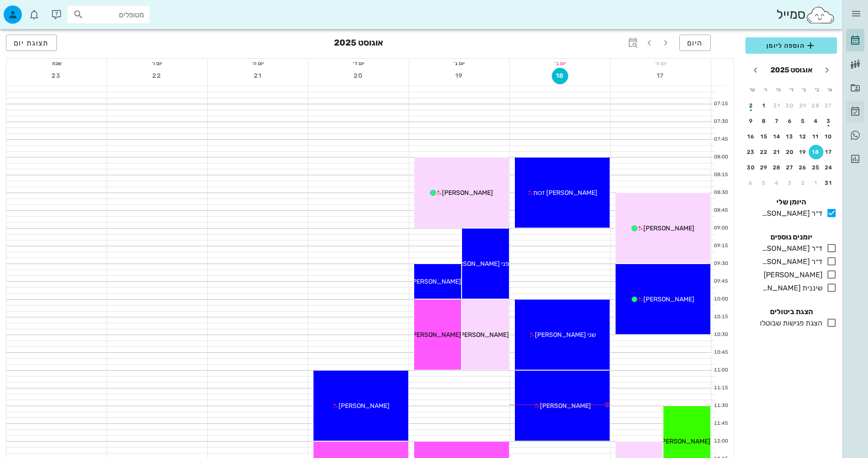 This screenshot has width=868, height=458. Describe the element at coordinates (816, 168) in the screenshot. I see `div: 25` at that location.